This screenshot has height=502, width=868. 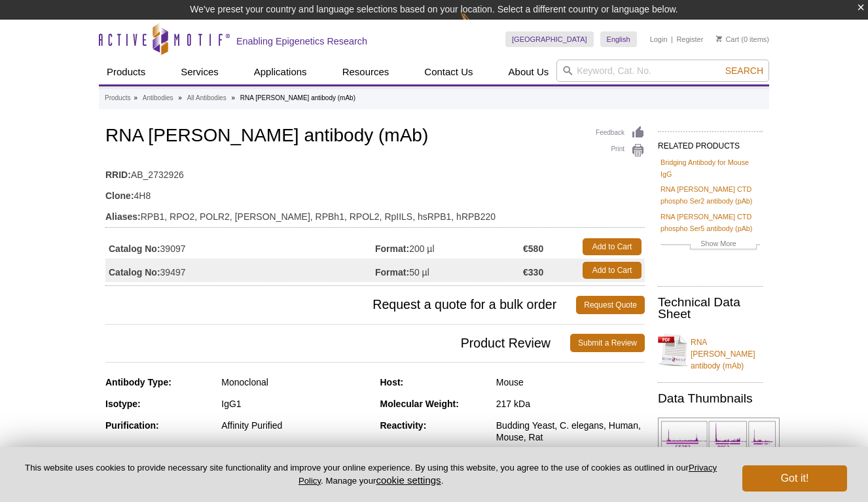 I want to click on td: AB_2732926, so click(x=375, y=171).